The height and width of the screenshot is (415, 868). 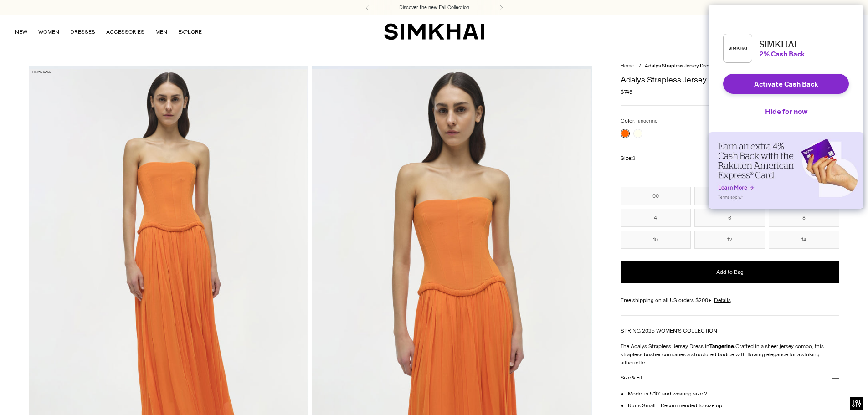 I want to click on button: 14, so click(x=804, y=240).